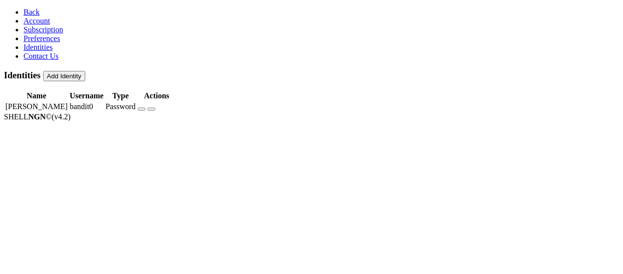 The image size is (623, 274). Describe the element at coordinates (38, 47) in the screenshot. I see `span: Identities` at that location.